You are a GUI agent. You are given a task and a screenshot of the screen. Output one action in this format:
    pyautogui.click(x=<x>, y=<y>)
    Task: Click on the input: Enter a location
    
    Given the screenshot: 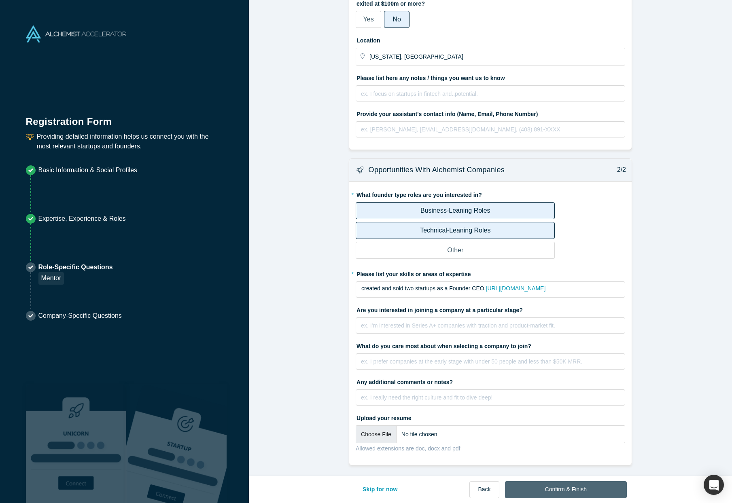 What is the action you would take?
    pyautogui.click(x=497, y=57)
    